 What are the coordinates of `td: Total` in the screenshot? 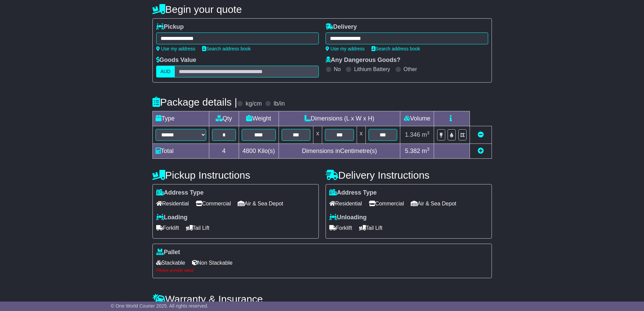 It's located at (181, 151).